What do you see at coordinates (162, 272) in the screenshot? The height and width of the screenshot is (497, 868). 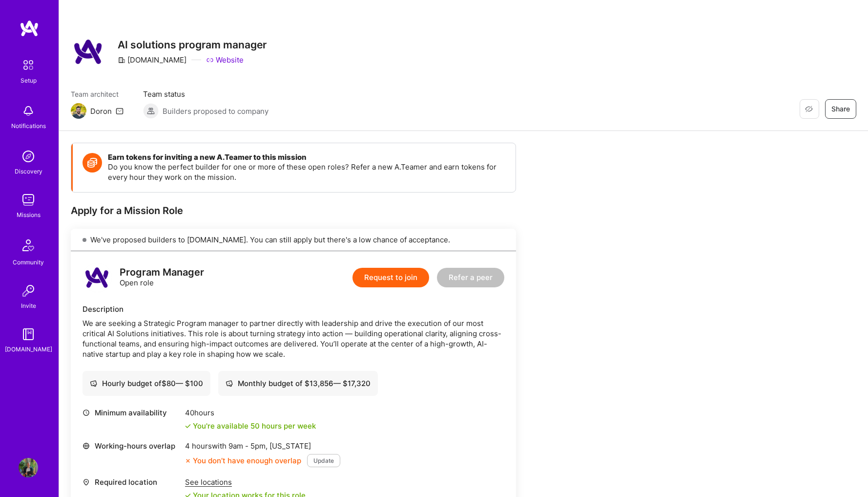 I see `div: Program Manager` at bounding box center [162, 272].